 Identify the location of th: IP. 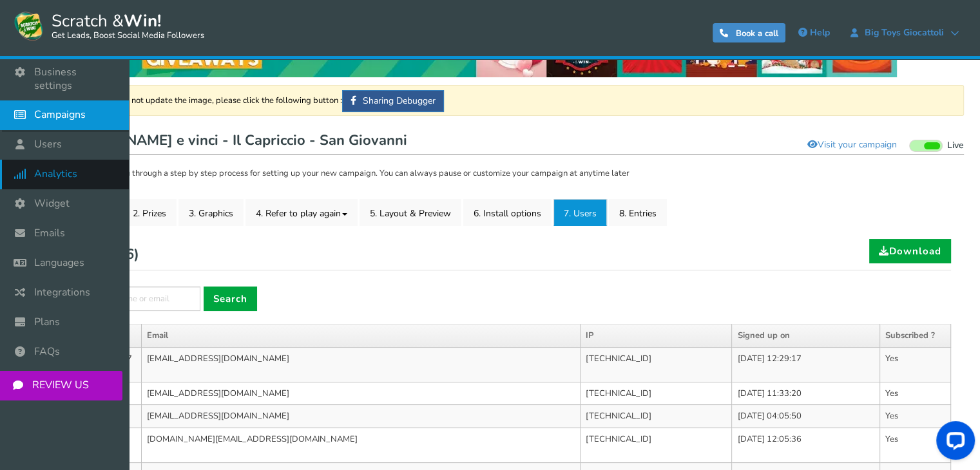
(656, 336).